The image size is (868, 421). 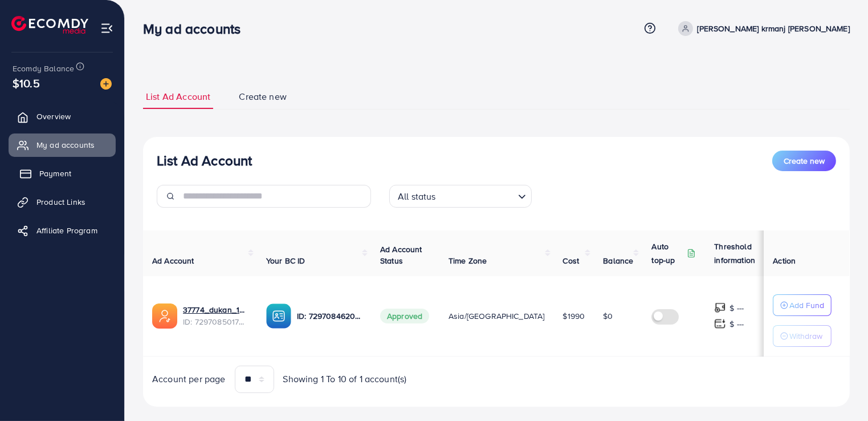 What do you see at coordinates (178, 97) in the screenshot?
I see `span: List Ad Account` at bounding box center [178, 97].